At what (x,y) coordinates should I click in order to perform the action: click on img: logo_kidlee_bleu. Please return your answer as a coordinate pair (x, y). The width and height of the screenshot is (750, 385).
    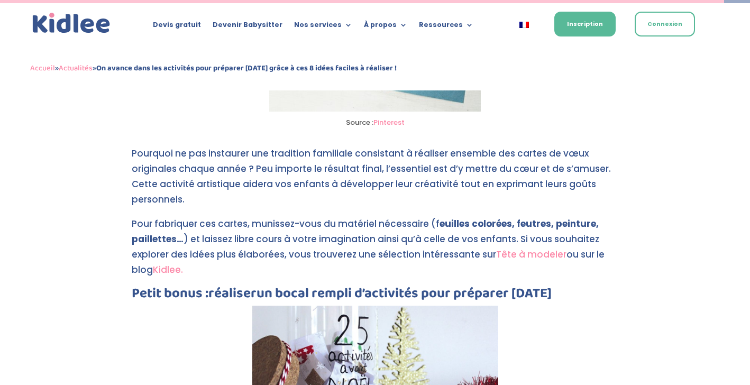
    Looking at the image, I should click on (71, 23).